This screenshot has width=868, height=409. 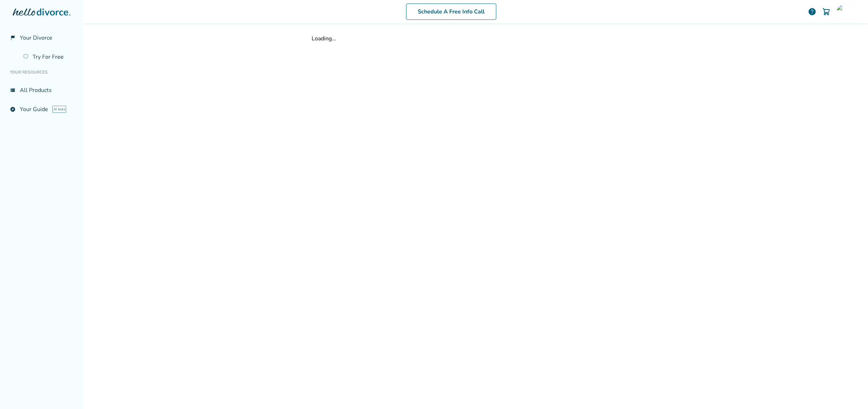 What do you see at coordinates (812, 12) in the screenshot?
I see `a: help` at bounding box center [812, 12].